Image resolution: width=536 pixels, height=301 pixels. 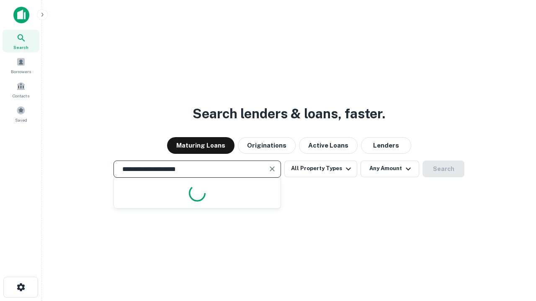 I want to click on span: Borrowers, so click(x=21, y=72).